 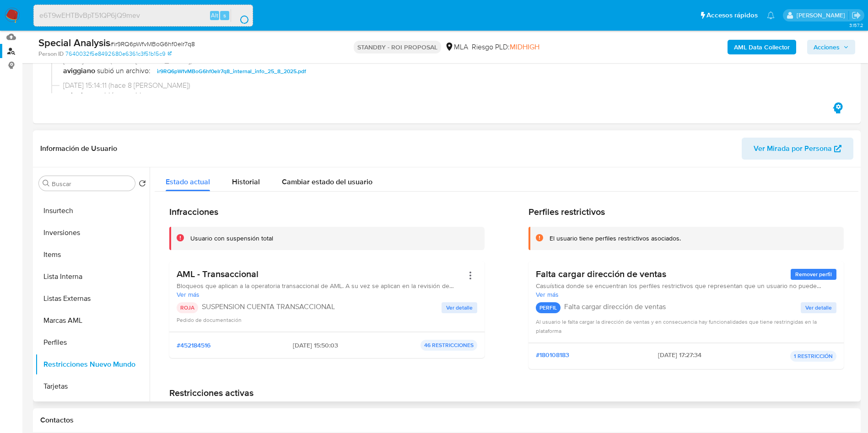 What do you see at coordinates (798, 148) in the screenshot?
I see `button: Ver Mirada por Persona` at bounding box center [798, 148].